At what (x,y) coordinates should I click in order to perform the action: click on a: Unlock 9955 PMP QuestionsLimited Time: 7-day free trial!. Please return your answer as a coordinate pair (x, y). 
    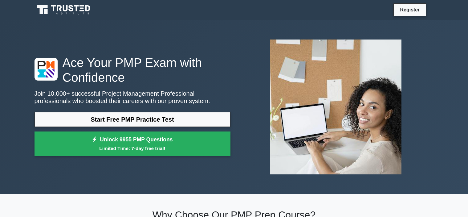
    Looking at the image, I should click on (132, 144).